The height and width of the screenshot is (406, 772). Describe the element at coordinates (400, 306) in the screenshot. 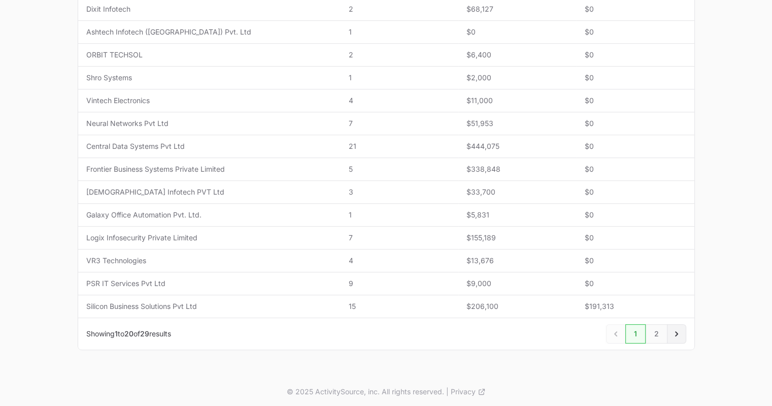

I see `span: 15` at that location.